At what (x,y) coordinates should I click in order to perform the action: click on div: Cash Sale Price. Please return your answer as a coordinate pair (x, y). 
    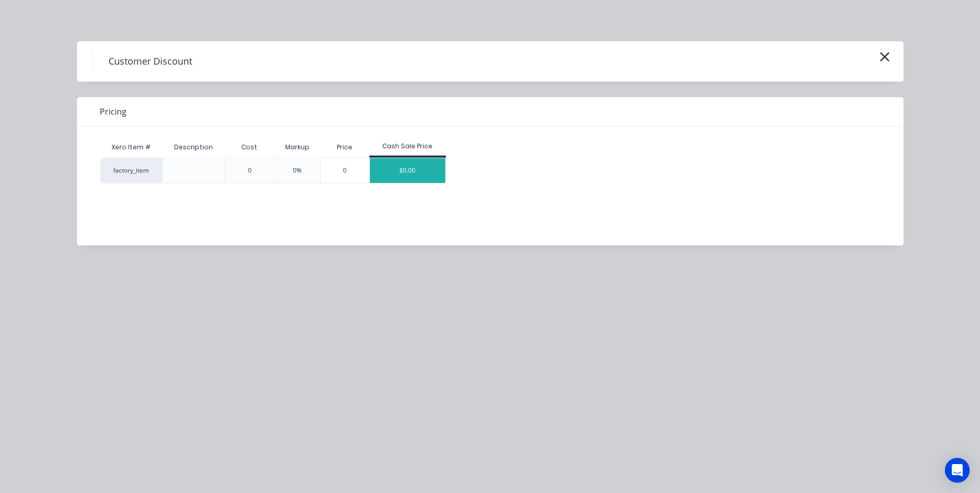
    Looking at the image, I should click on (407, 146).